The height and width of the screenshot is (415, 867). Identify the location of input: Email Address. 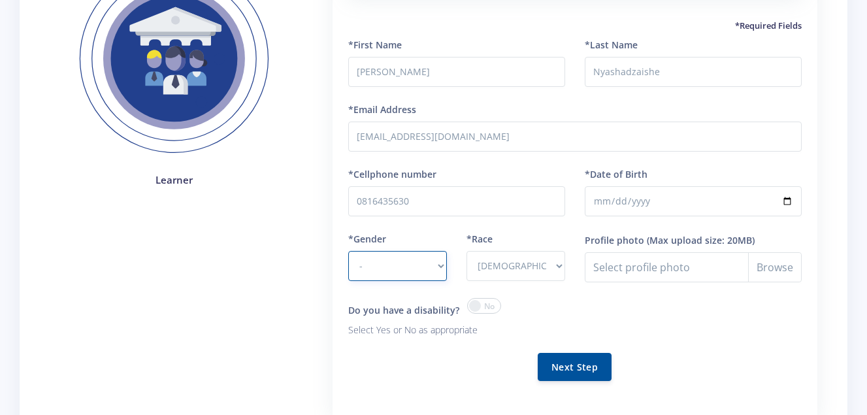
(575, 137).